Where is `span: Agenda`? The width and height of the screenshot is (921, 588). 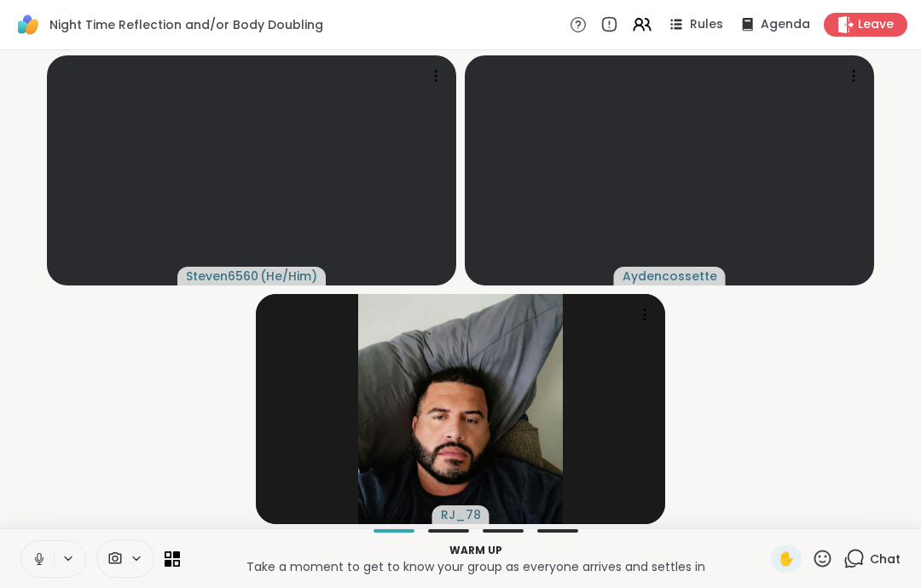
span: Agenda is located at coordinates (785, 25).